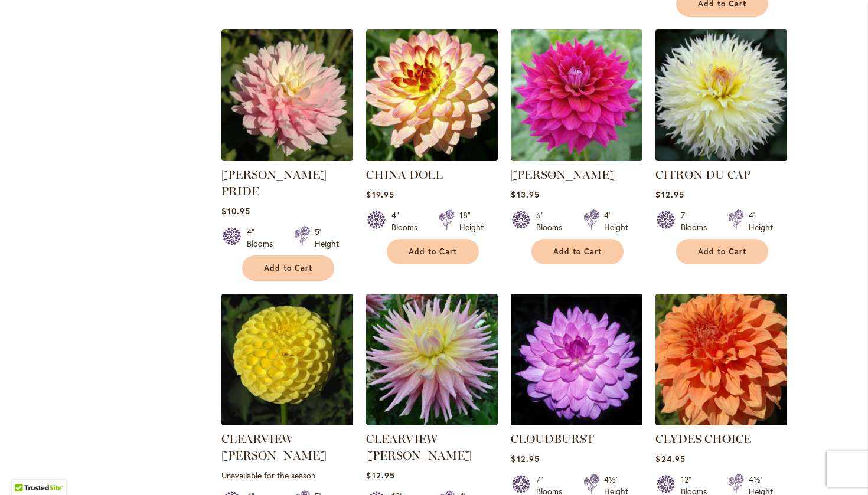 The image size is (868, 495). I want to click on span: $10.95, so click(235, 211).